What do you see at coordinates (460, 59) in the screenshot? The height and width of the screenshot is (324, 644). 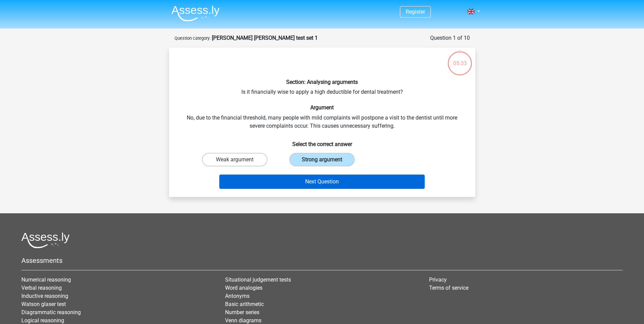 I see `div: 05:33` at bounding box center [460, 59].